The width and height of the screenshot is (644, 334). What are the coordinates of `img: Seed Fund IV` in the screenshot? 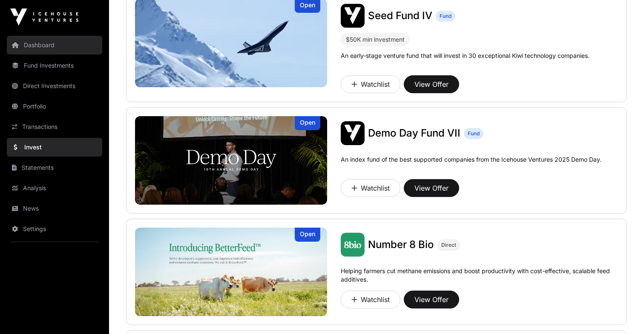 It's located at (353, 16).